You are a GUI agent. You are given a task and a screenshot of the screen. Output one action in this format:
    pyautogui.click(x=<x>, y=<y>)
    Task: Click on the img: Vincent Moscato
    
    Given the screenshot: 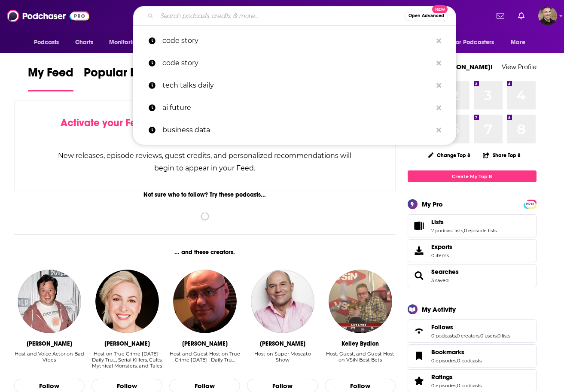 What is the action you would take?
    pyautogui.click(x=282, y=302)
    